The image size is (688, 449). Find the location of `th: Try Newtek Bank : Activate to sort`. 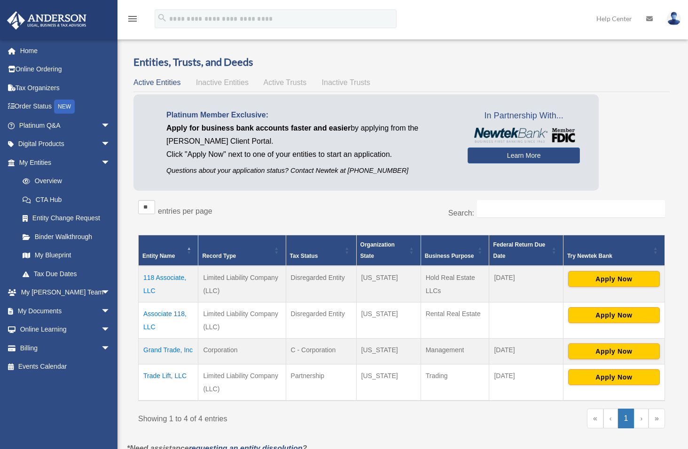

th: Try Newtek Bank : Activate to sort is located at coordinates (614, 251).